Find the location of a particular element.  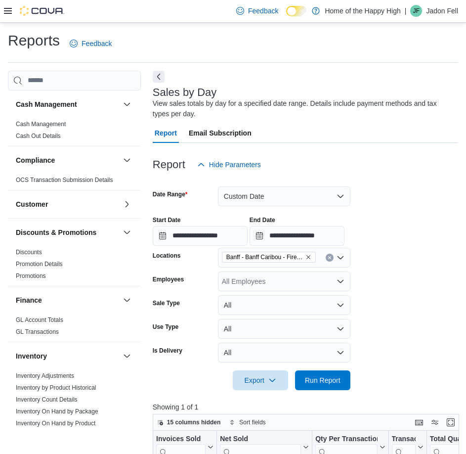

h3: Discounts & Promotions is located at coordinates (56, 232).